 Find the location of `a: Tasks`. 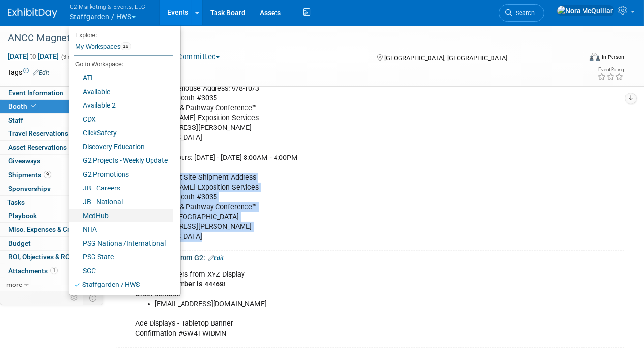

a: Tasks is located at coordinates (52, 202).